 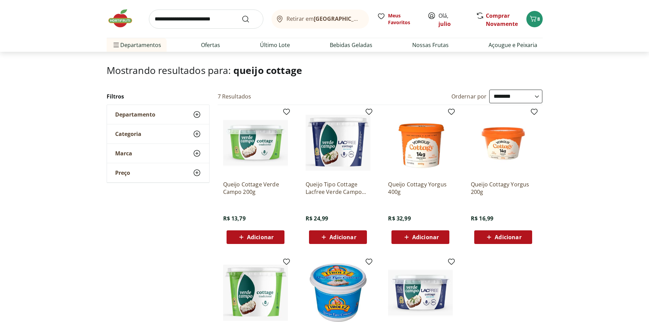 I want to click on a: Meus Favoritos, so click(x=398, y=19).